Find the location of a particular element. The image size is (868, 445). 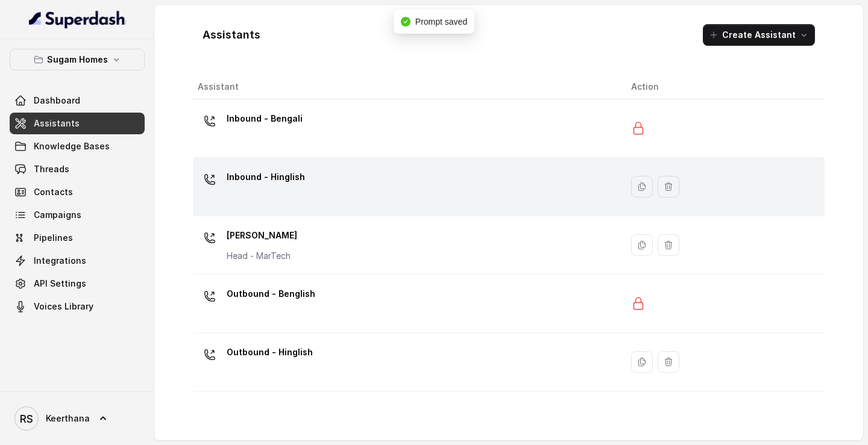

p: Outbound - Hinglish is located at coordinates (270, 352).